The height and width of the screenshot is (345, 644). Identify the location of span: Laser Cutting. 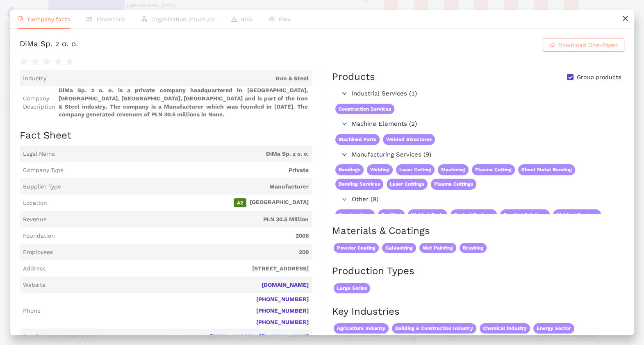
(416, 170).